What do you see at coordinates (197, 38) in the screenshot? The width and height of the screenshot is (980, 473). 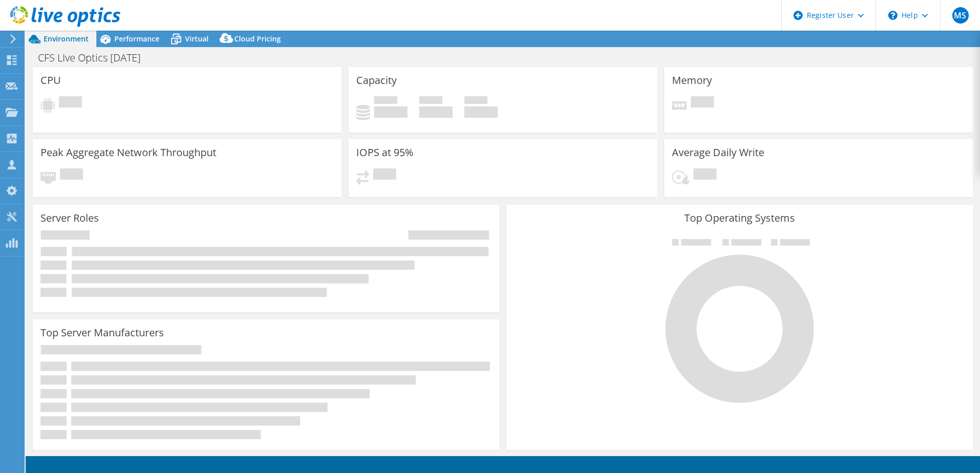 I see `span: Virtual` at bounding box center [197, 38].